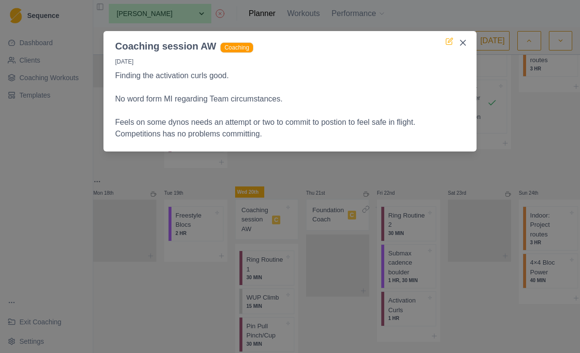  What do you see at coordinates (463, 43) in the screenshot?
I see `button: Close` at bounding box center [463, 43].